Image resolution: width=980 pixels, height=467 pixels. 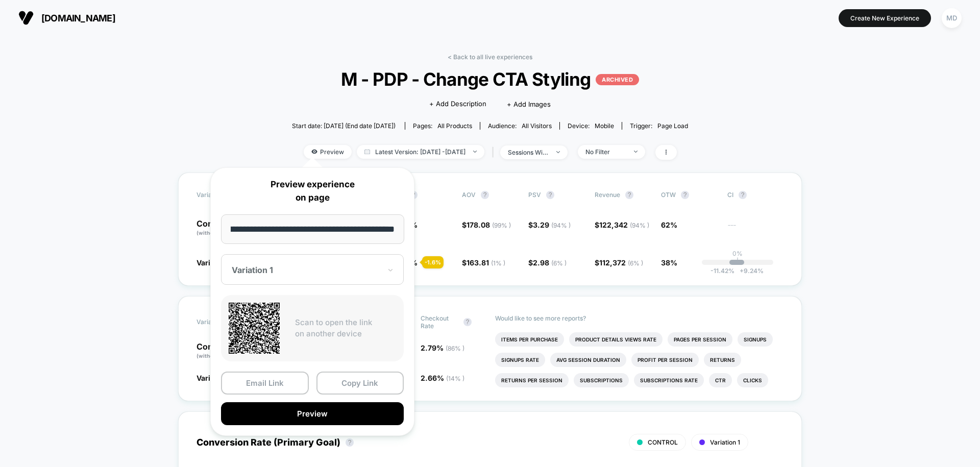 I want to click on button: Email Link, so click(x=265, y=383).